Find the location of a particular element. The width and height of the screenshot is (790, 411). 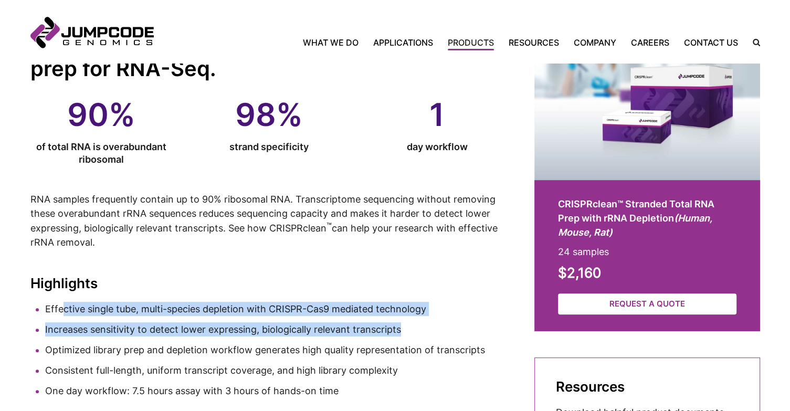

a: Applications is located at coordinates (403, 43).